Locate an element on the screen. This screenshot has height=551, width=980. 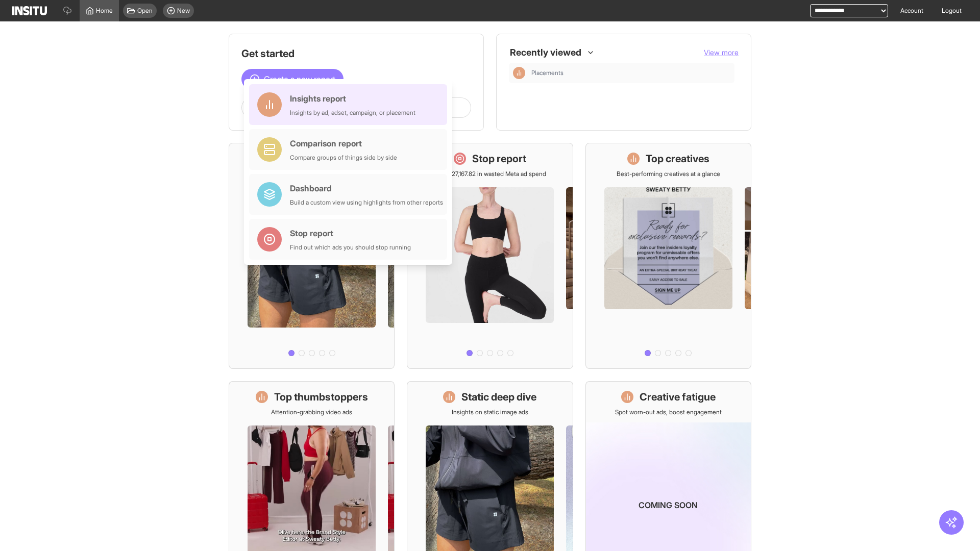
button: Create a new report is located at coordinates (293, 79).